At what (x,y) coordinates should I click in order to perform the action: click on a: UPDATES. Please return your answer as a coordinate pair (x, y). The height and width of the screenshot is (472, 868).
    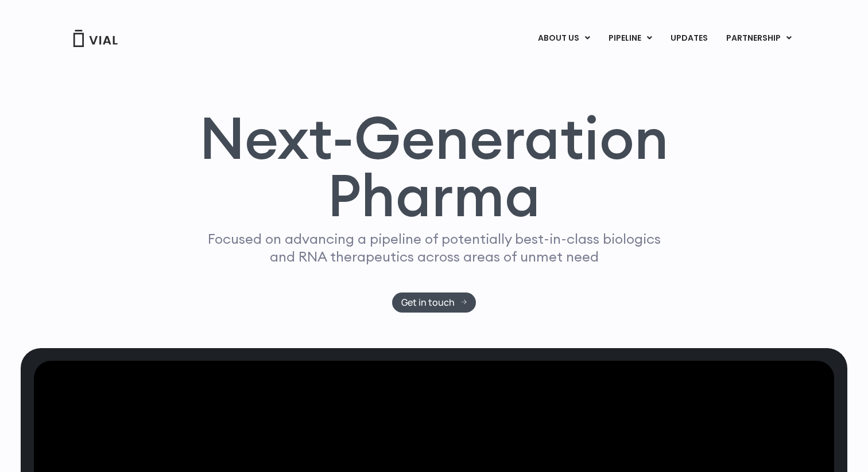
    Looking at the image, I should click on (689, 39).